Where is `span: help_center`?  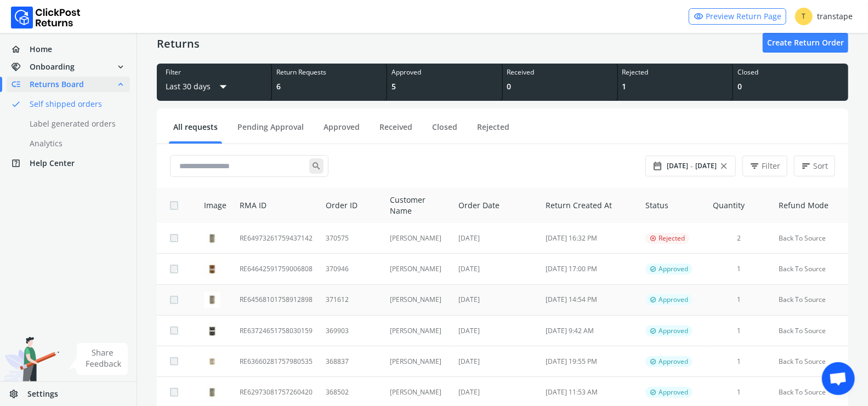 span: help_center is located at coordinates (20, 163).